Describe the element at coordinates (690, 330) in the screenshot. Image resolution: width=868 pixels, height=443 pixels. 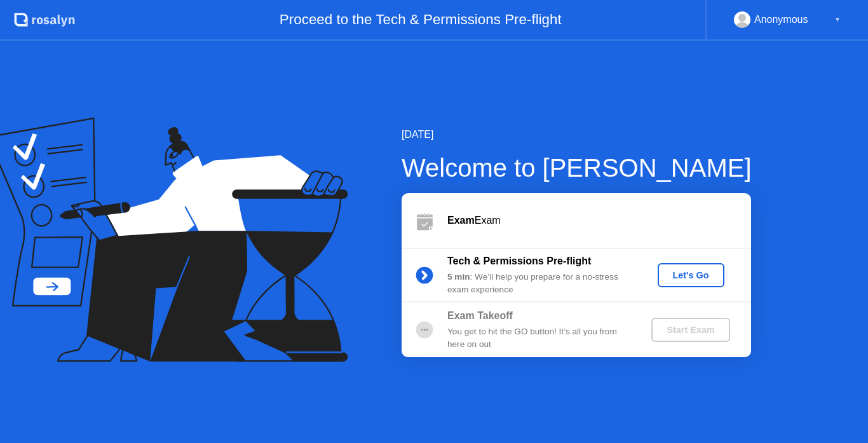
I see `div: Start Exam` at that location.